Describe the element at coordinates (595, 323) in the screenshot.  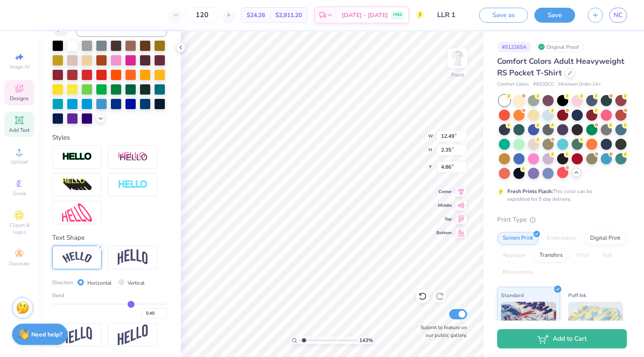
I see `img: Puff Ink` at that location.